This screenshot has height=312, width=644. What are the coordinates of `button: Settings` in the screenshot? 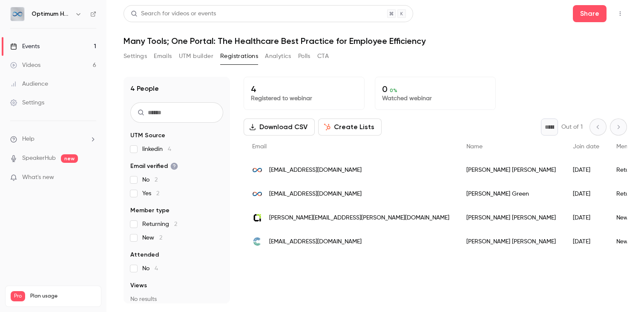 It's located at (135, 56).